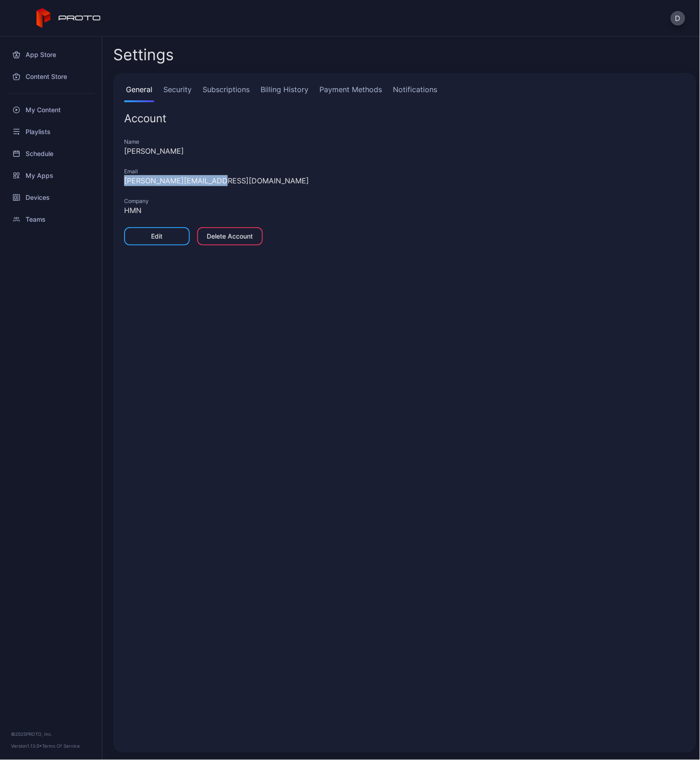  What do you see at coordinates (230, 236) in the screenshot?
I see `button: Delete Account` at bounding box center [230, 236].